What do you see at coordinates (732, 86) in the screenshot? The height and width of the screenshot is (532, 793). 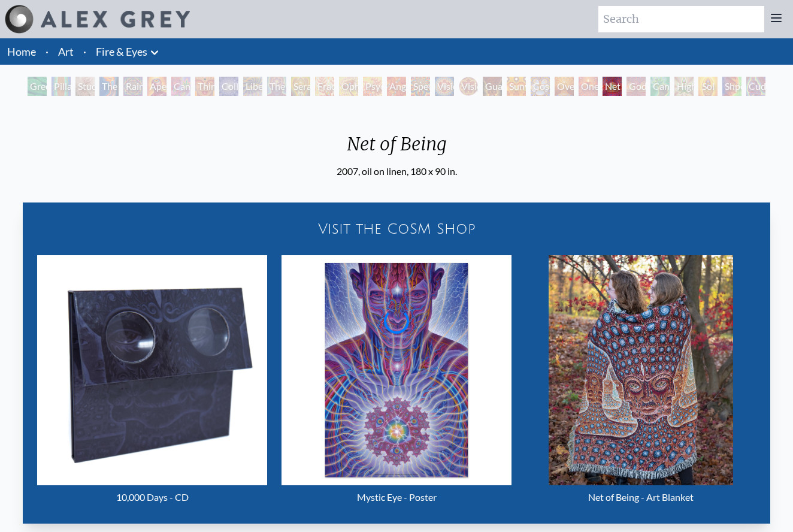 I see `div: Shpongled` at bounding box center [732, 86].